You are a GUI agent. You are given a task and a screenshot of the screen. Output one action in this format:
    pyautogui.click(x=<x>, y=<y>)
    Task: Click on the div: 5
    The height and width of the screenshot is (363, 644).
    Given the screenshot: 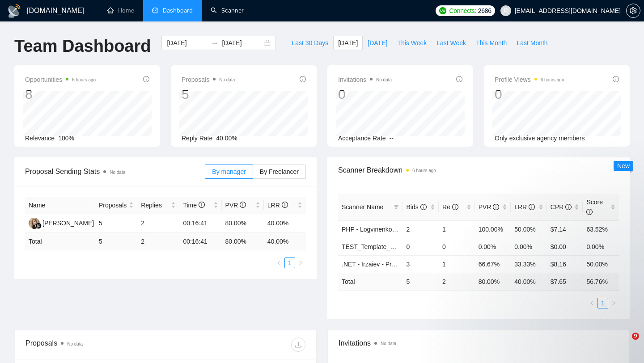 What is the action you would take?
    pyautogui.click(x=208, y=94)
    